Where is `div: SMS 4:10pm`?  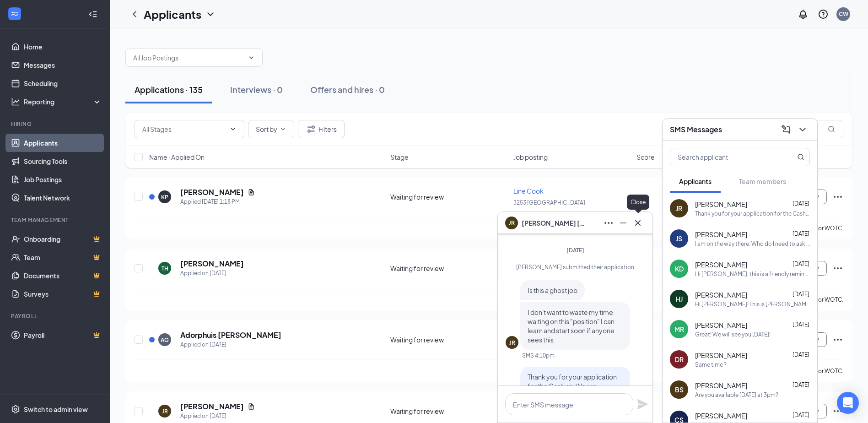 div: SMS 4:10pm is located at coordinates (538, 355).